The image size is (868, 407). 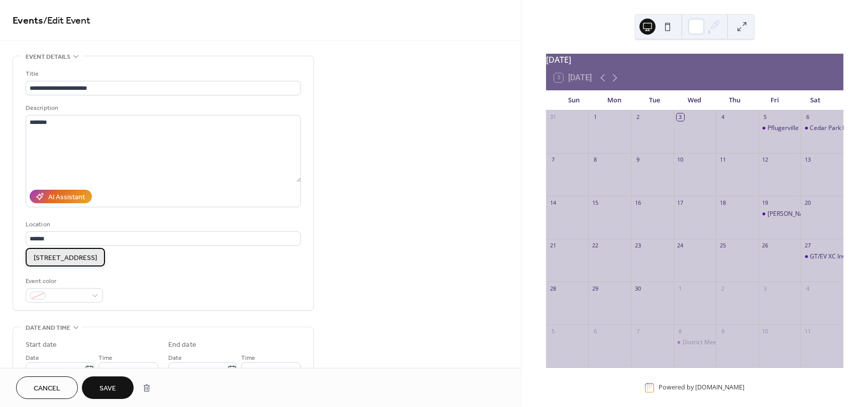 What do you see at coordinates (695, 100) in the screenshot?
I see `div: Wed` at bounding box center [695, 100].